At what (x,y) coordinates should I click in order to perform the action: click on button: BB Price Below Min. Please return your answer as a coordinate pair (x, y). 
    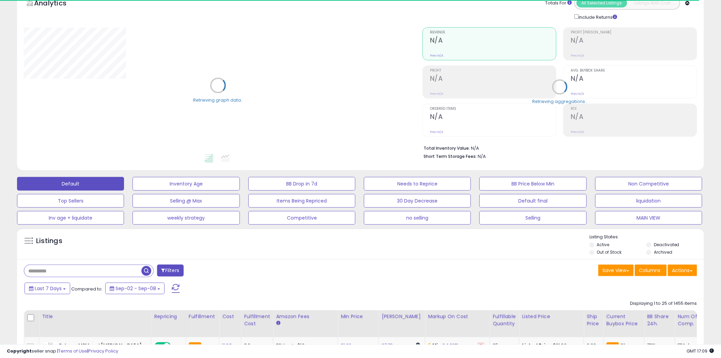
    Looking at the image, I should click on (533, 184).